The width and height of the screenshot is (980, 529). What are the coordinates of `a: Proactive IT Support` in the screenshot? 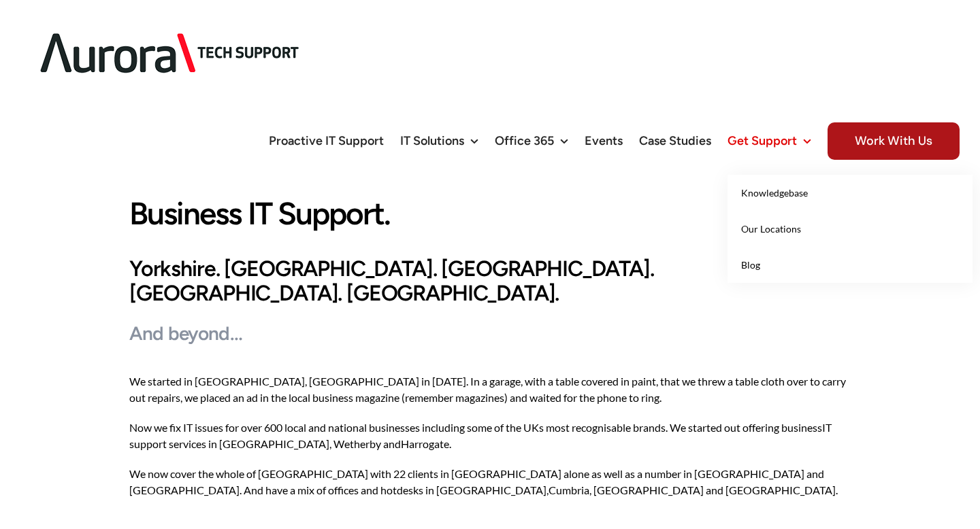 It's located at (326, 140).